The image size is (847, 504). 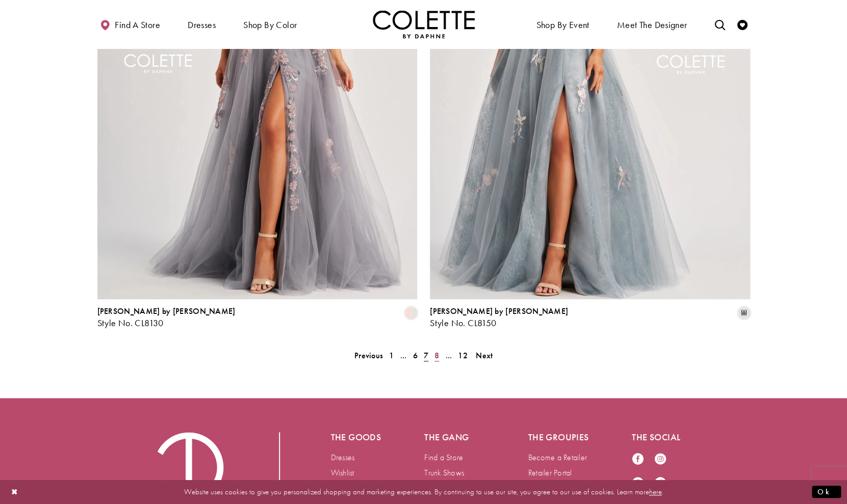 What do you see at coordinates (660, 460) in the screenshot?
I see `a: Visit our Instagram - Opens in new tab` at bounding box center [660, 460].